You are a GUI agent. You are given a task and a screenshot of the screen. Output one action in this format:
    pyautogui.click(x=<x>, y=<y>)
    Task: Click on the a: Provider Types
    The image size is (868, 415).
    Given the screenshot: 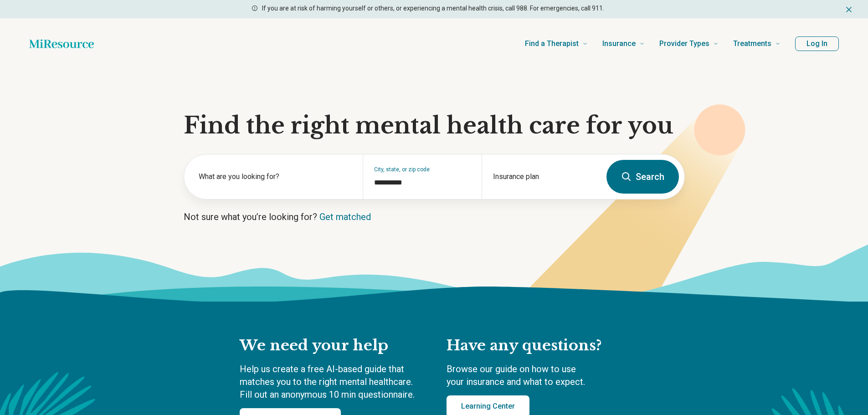 What is the action you would take?
    pyautogui.click(x=689, y=43)
    